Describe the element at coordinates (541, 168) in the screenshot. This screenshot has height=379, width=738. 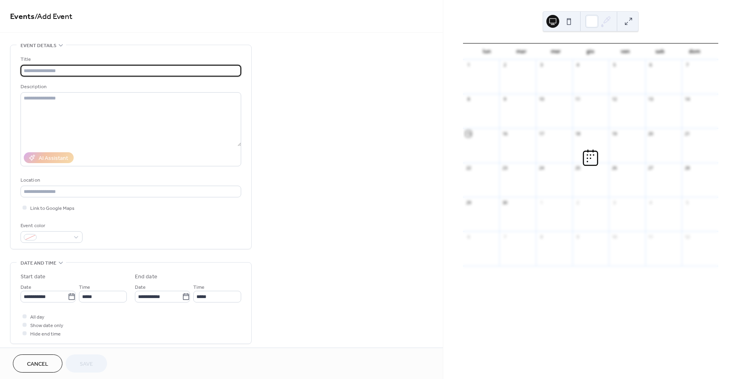
I see `div: 24` at that location.